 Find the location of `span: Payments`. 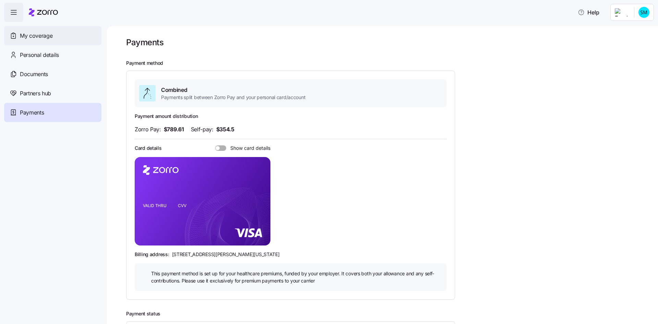

span: Payments is located at coordinates (32, 112).